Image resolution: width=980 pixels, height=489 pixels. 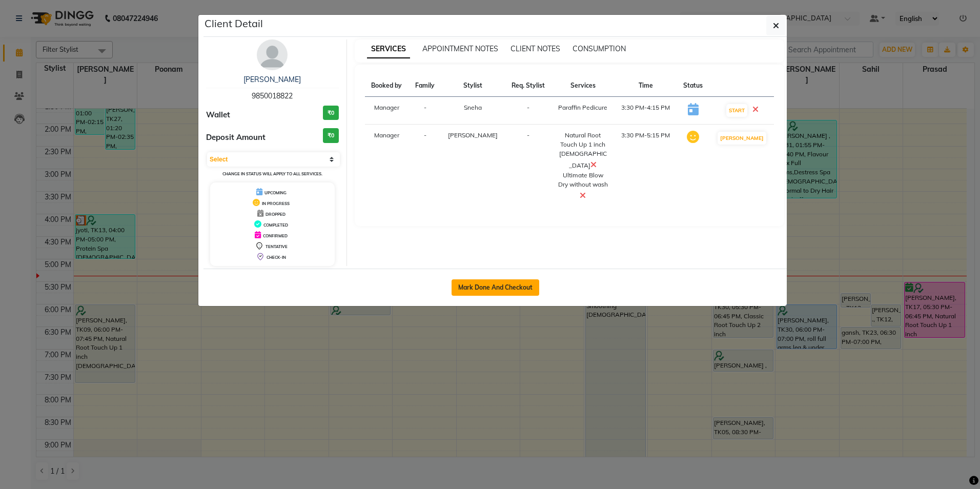 What do you see at coordinates (646, 86) in the screenshot?
I see `th: Time` at bounding box center [646, 86].